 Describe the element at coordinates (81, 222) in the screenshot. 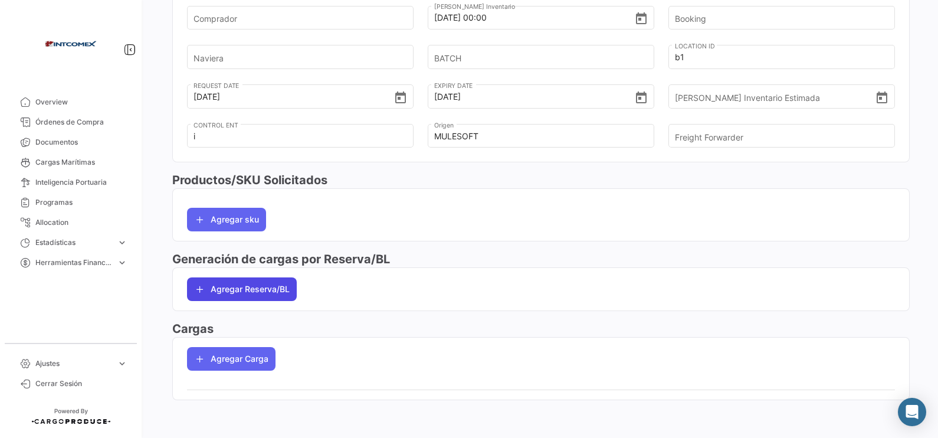

I see `span: Allocation` at that location.